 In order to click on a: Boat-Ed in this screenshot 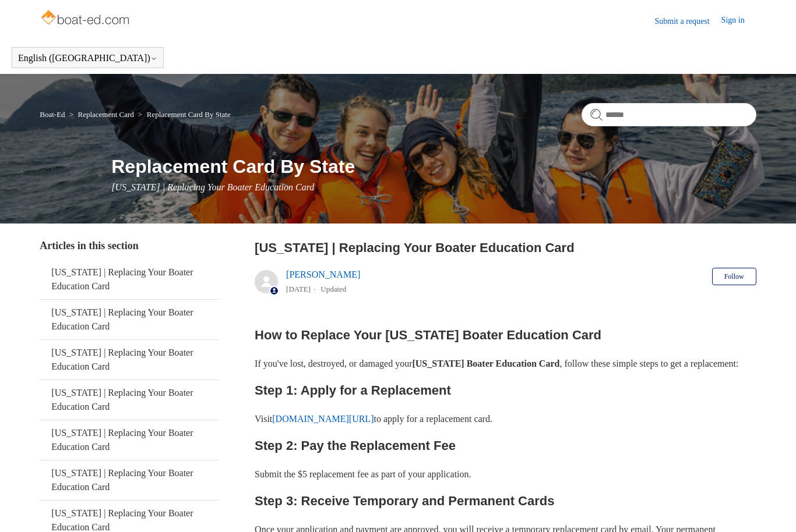, I will do `click(52, 114)`.